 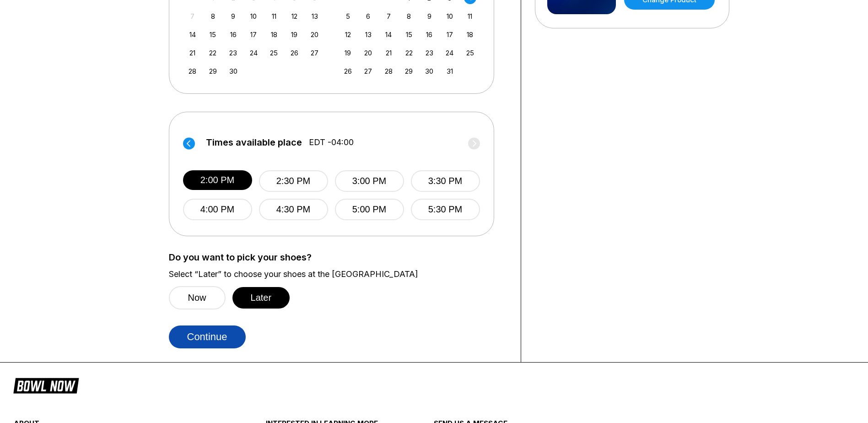 I want to click on div: Choose Thursday, October 23rd, 2025, so click(x=429, y=53).